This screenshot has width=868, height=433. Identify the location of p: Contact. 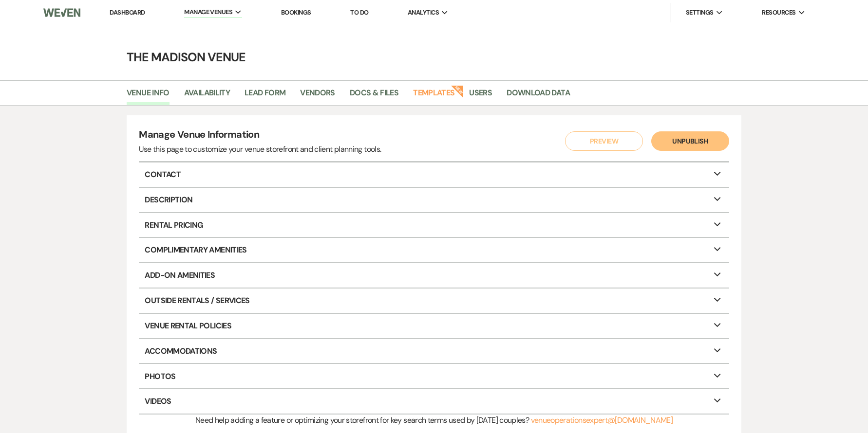
(433, 175).